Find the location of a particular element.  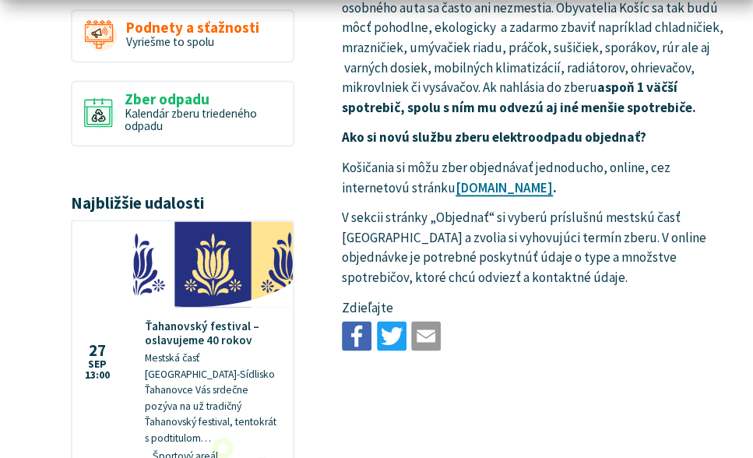

p: Zdieľajte is located at coordinates (535, 307).